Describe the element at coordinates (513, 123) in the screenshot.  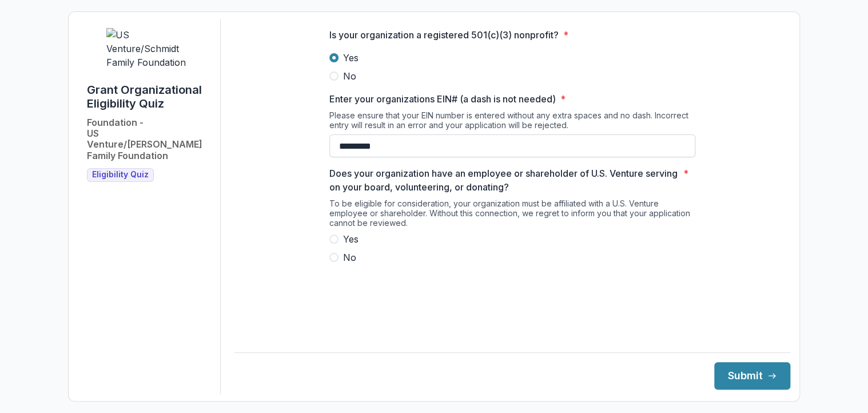
I see `div: Please ensure that your EIN number is entered without any extra spaces and no dash. Incorrect ent...` at that location.